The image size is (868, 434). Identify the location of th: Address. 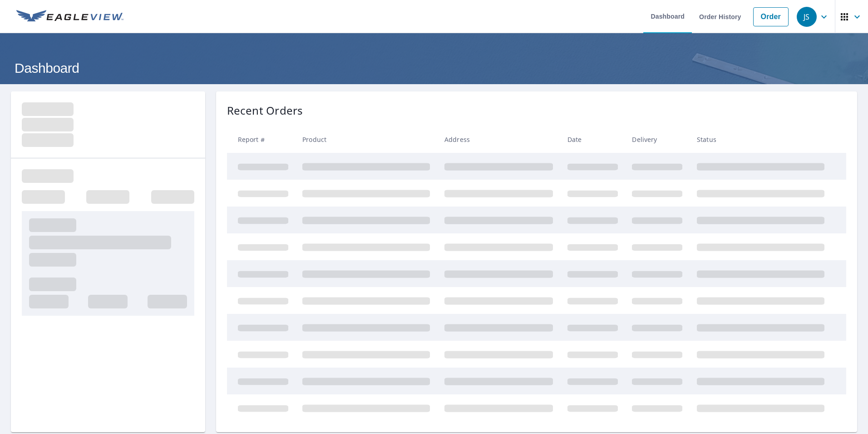
(498, 139).